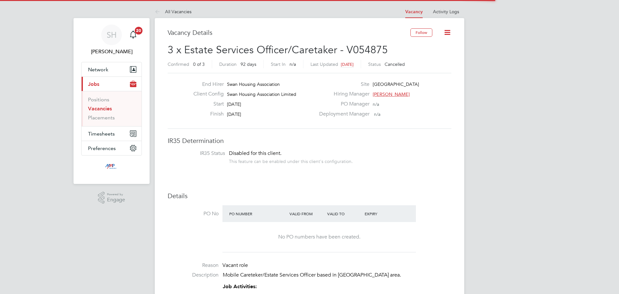  I want to click on button: Timesheets, so click(112, 134).